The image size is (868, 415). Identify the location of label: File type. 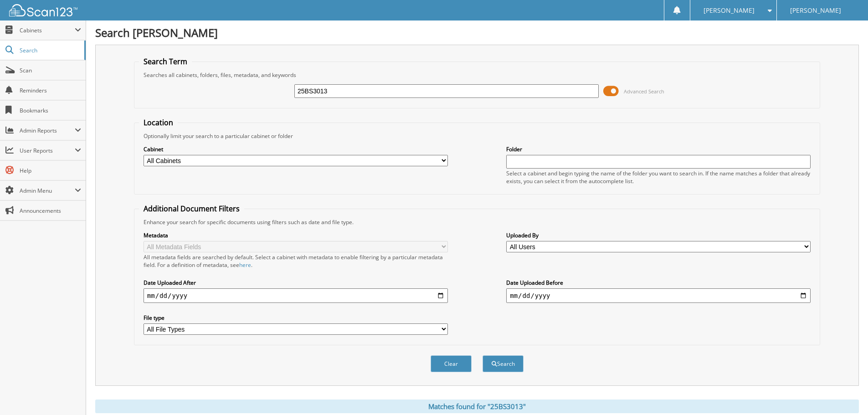
(295, 318).